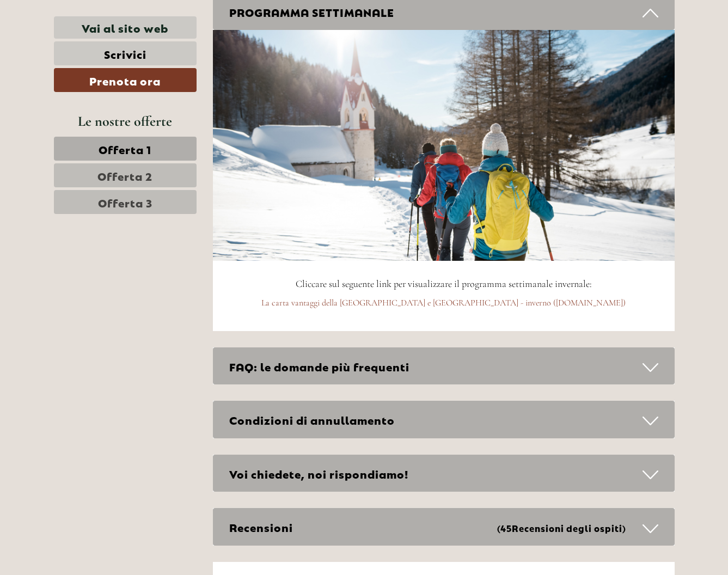 This screenshot has width=728, height=575. I want to click on span: Recensioni degli ospiti, so click(567, 528).